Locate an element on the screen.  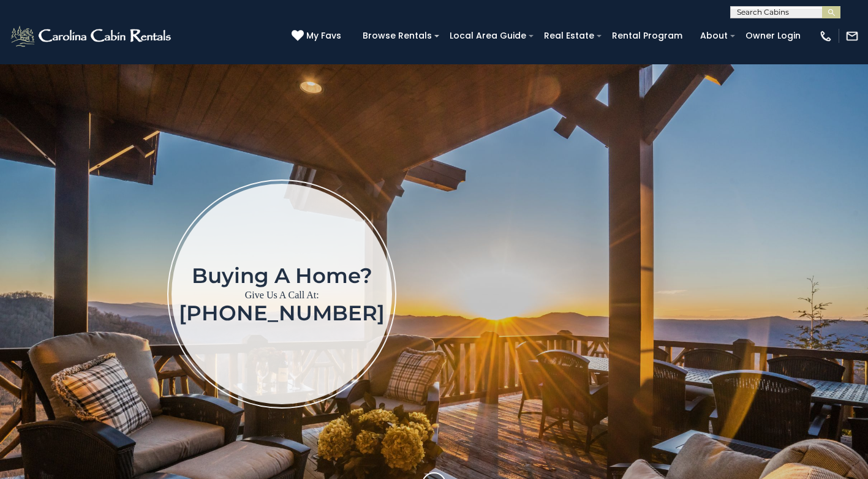
a: About is located at coordinates (714, 36).